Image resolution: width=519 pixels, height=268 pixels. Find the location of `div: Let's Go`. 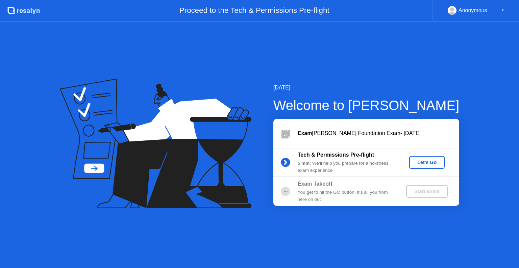

div: Let's Go is located at coordinates (427, 163).